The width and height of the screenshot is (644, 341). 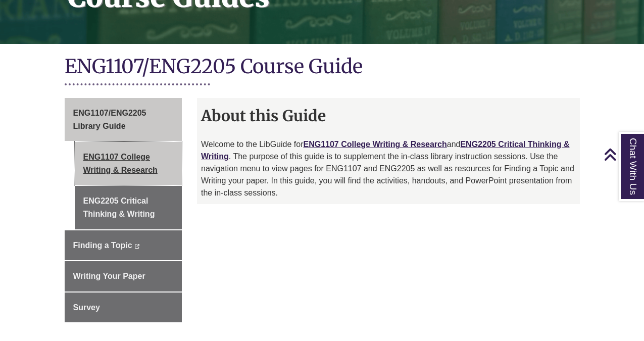 I want to click on a: Writing Your Paper, so click(x=123, y=276).